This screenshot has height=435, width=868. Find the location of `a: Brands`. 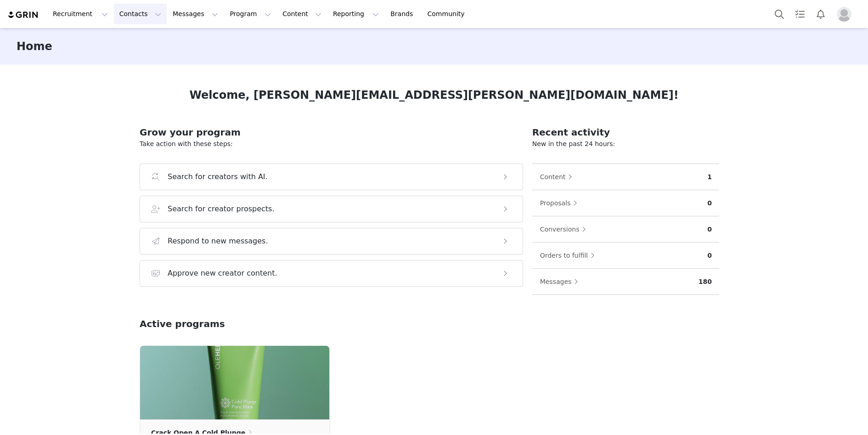

a: Brands is located at coordinates (403, 14).